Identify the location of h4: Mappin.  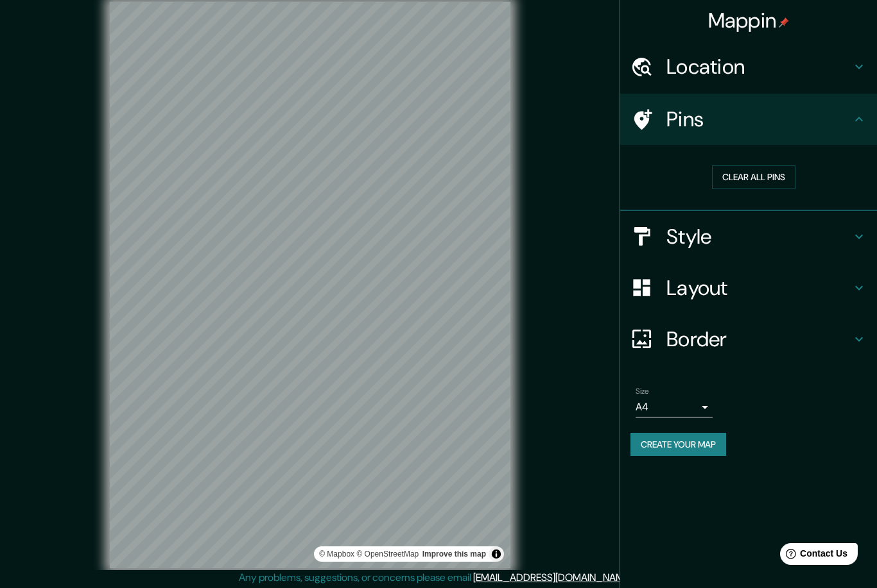
(748, 20).